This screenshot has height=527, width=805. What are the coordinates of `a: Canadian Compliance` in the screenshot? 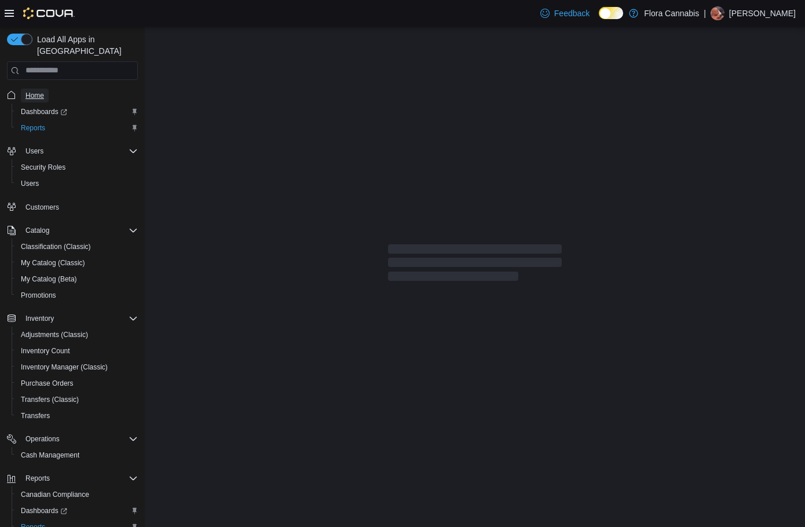 It's located at (55, 495).